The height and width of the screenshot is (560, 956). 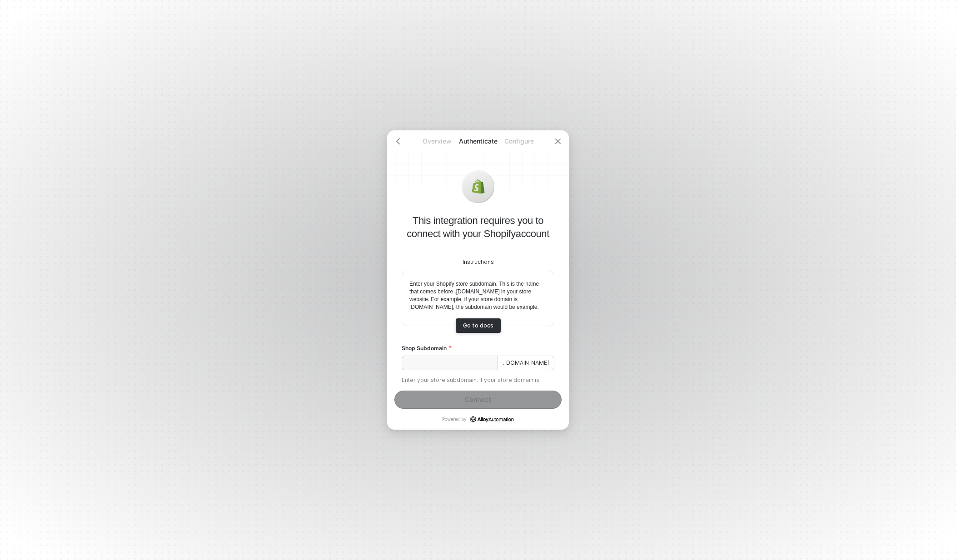 What do you see at coordinates (492, 419) in the screenshot?
I see `a: icon-success` at bounding box center [492, 419].